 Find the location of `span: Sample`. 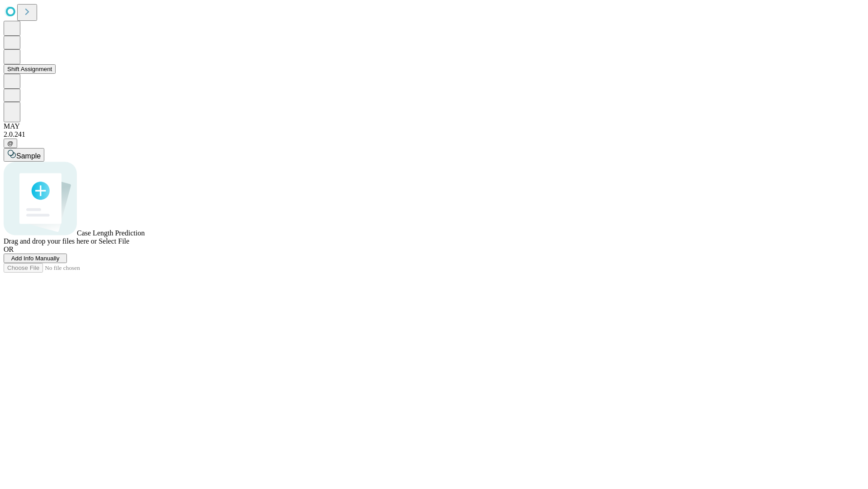

span: Sample is located at coordinates (28, 156).